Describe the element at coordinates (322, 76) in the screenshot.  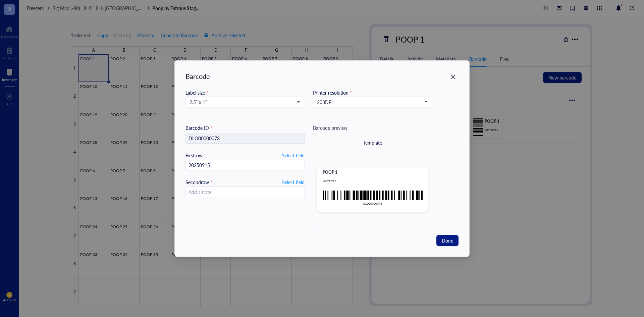
I see `div: Barcode` at that location.